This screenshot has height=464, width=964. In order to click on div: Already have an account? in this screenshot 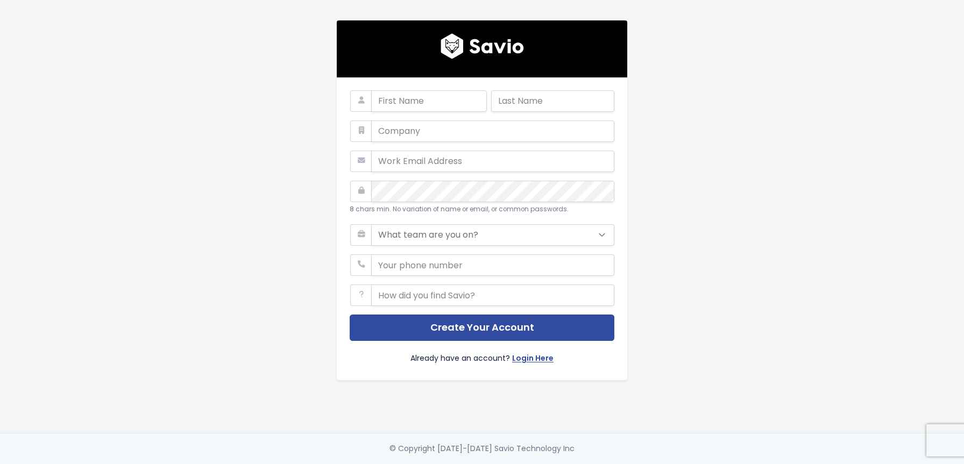, I will do `click(482, 354)`.